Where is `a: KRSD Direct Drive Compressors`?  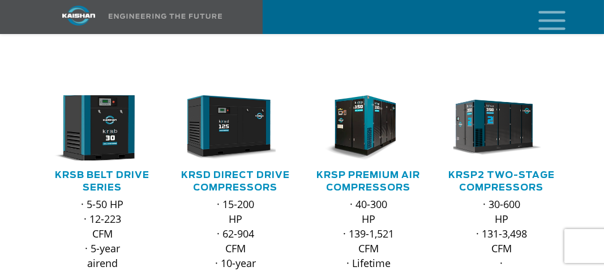
a: KRSD Direct Drive Compressors is located at coordinates (236, 181).